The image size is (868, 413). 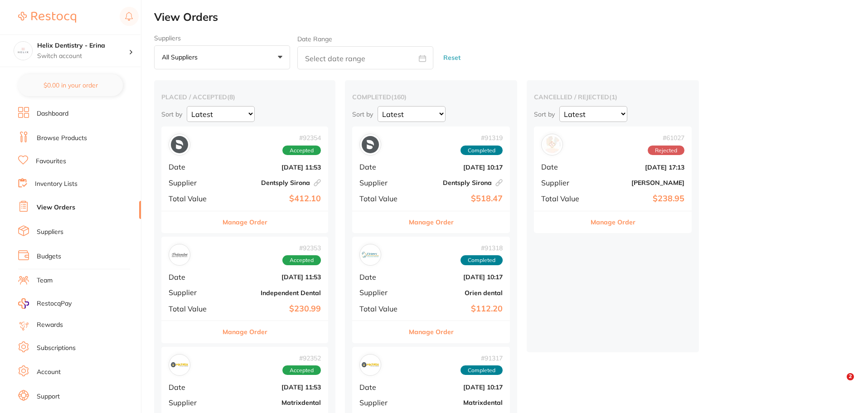 I want to click on b: $238.95, so click(x=639, y=198).